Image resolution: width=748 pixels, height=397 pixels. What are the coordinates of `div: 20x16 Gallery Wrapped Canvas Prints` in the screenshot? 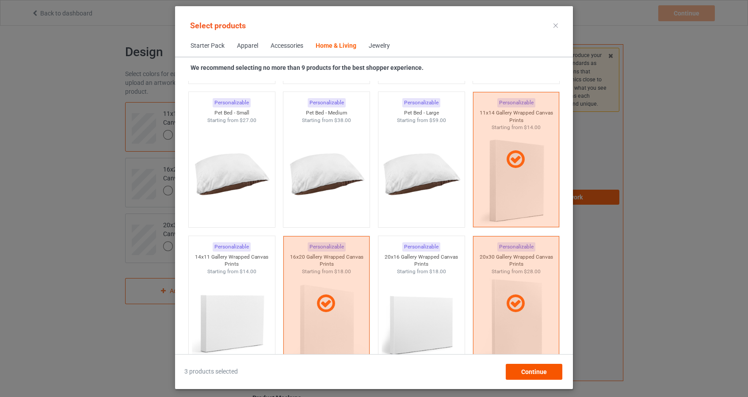 It's located at (421, 260).